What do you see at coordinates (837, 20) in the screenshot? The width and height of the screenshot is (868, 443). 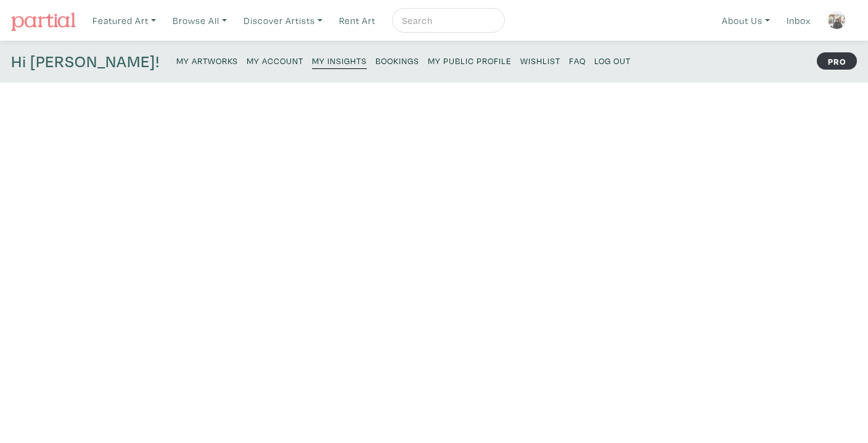 I see `img: phpThumb.php` at bounding box center [837, 20].